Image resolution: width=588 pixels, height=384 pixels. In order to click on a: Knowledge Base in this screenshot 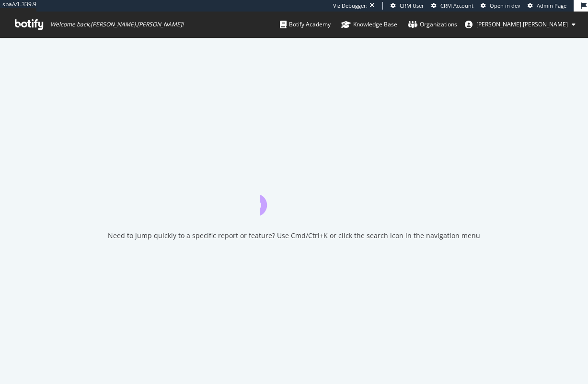, I will do `click(369, 24)`.